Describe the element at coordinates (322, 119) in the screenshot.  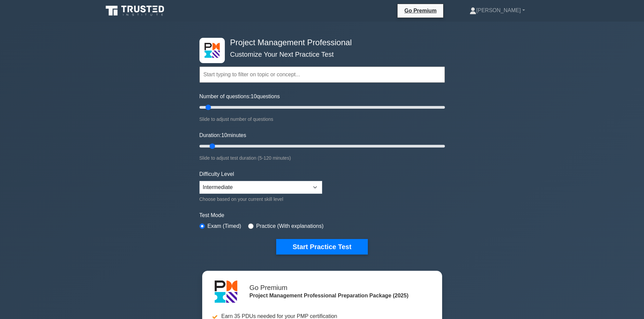
I see `div: Slide to adjust number of questions` at that location.